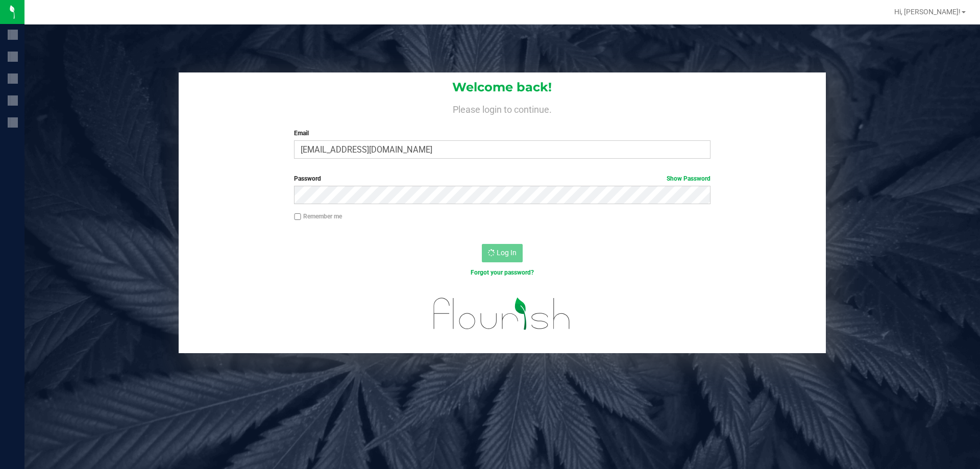  Describe the element at coordinates (502, 314) in the screenshot. I see `img: flourish_logo.svg` at that location.